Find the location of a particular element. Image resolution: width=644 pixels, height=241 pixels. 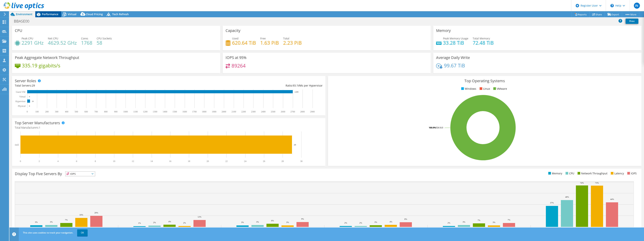

text: 1000 is located at coordinates (125, 112).